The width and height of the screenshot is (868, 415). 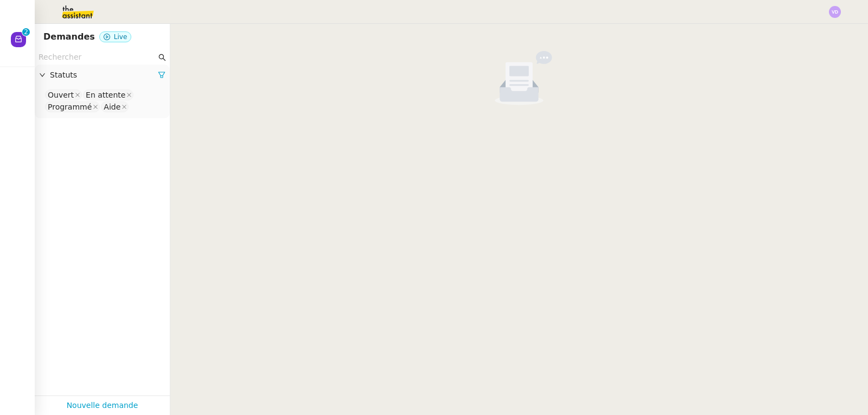 What do you see at coordinates (69, 37) in the screenshot?
I see `nz-page-header-title: Demandes` at bounding box center [69, 37].